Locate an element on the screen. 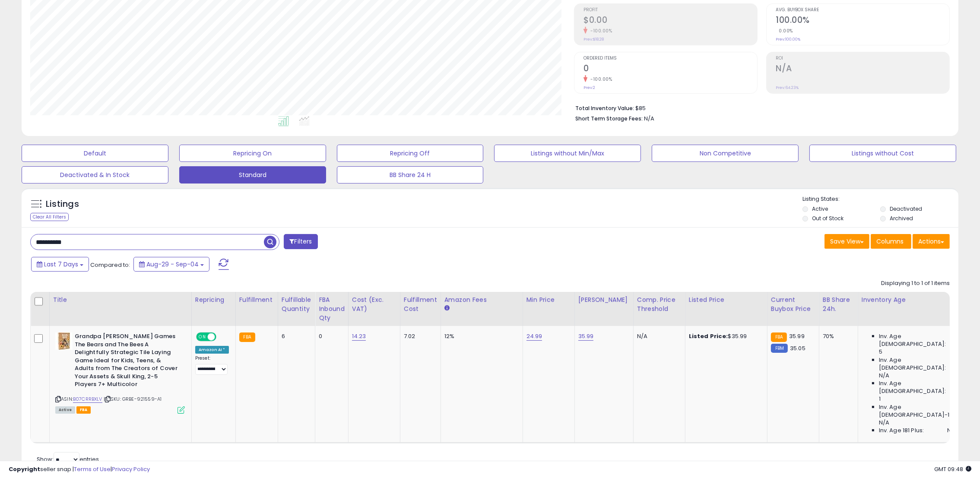  small: Amazon Fees. is located at coordinates (447, 308).